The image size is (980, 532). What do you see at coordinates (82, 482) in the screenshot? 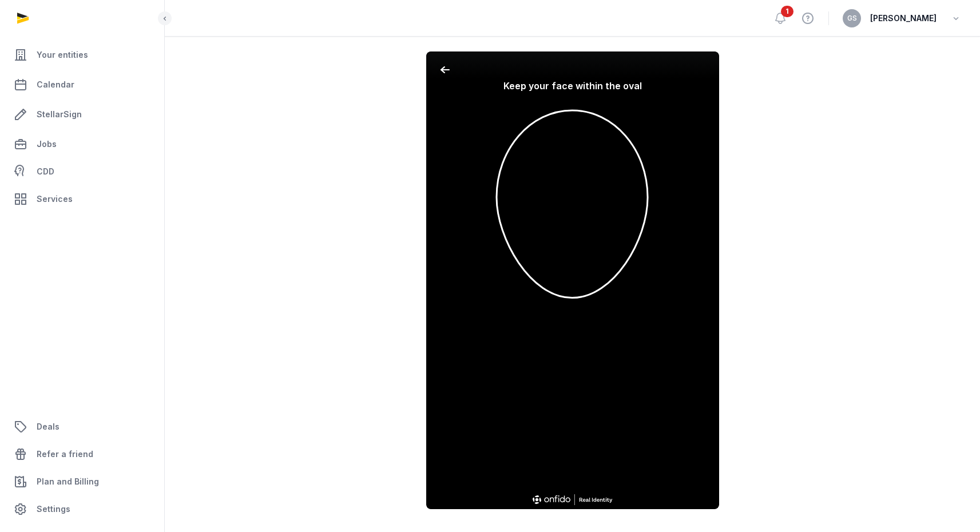
I see `a: Plan and Billing` at bounding box center [82, 482].